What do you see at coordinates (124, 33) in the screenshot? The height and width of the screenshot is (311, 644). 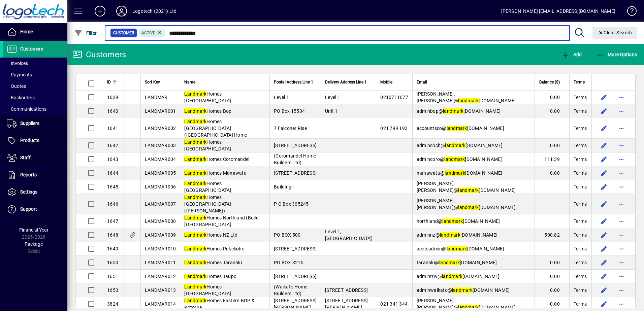 I see `span: Customer` at bounding box center [124, 33].